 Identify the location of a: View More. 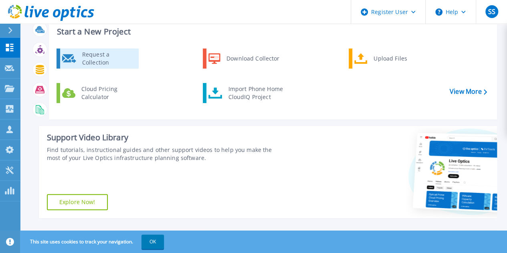
(468, 91).